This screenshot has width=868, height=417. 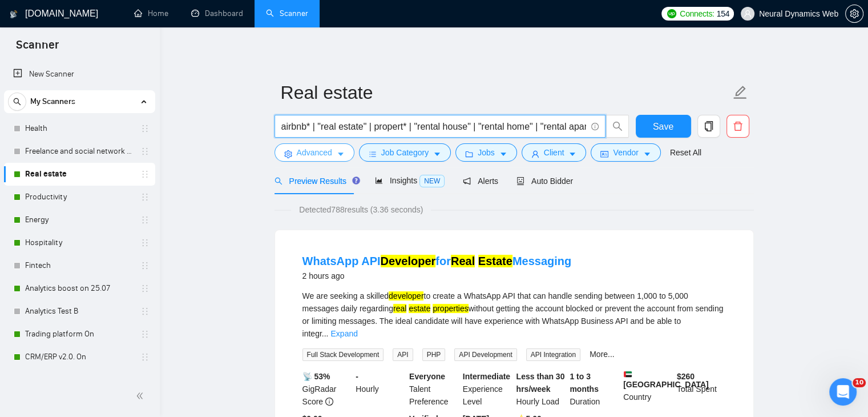 I want to click on span: API, so click(x=402, y=355).